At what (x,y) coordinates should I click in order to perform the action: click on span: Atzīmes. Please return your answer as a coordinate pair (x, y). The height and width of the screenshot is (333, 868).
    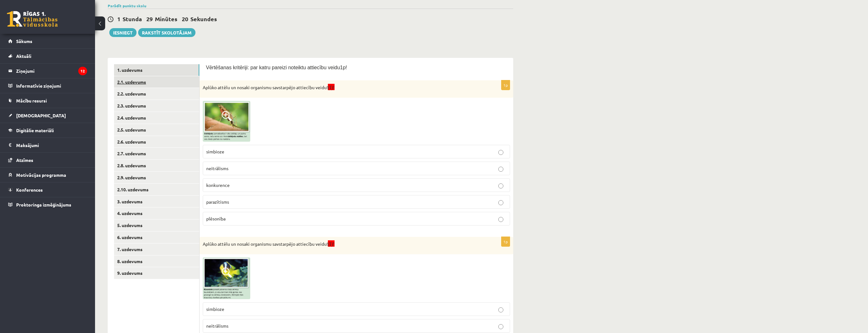
    Looking at the image, I should click on (24, 160).